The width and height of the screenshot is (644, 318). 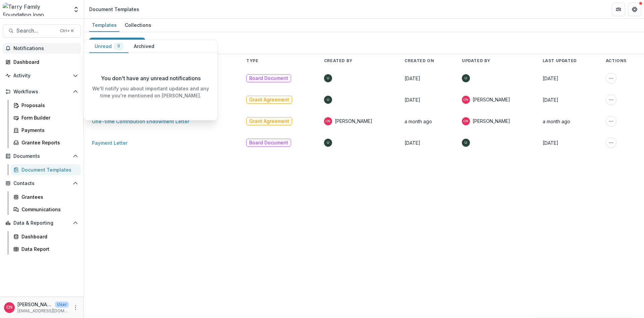 I want to click on div: Templates, so click(x=104, y=25).